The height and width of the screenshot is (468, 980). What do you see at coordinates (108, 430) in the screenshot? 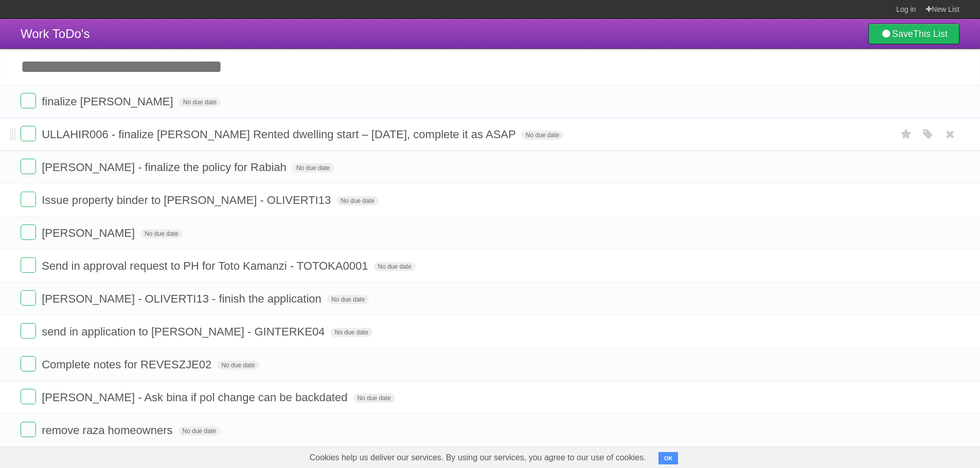
I see `span: remove raza homeowners` at bounding box center [108, 430].